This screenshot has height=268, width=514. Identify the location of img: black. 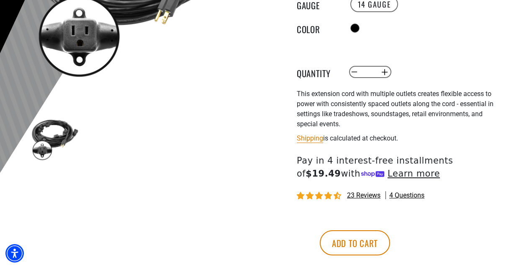
(55, 137).